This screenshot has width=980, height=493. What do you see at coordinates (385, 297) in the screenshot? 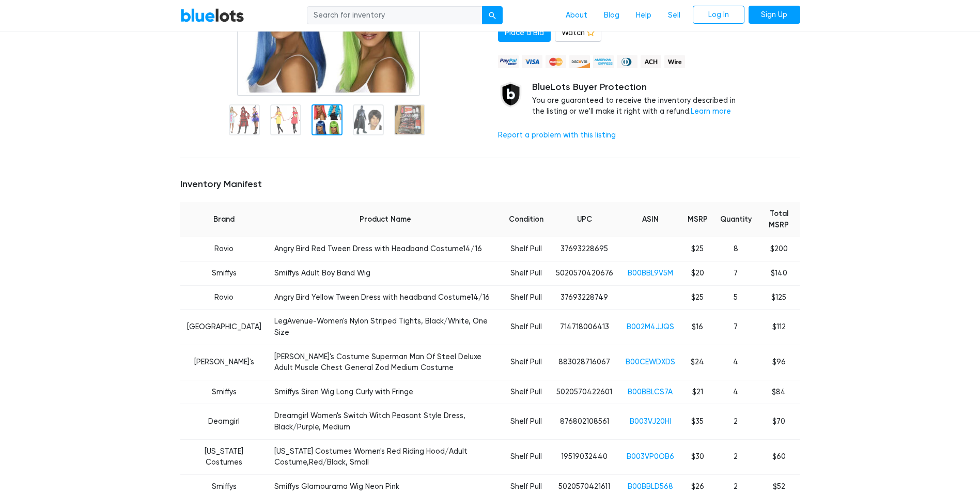
I see `td: Angry Bird Yellow Tween Dress with headband Costume14/16` at bounding box center [385, 297].